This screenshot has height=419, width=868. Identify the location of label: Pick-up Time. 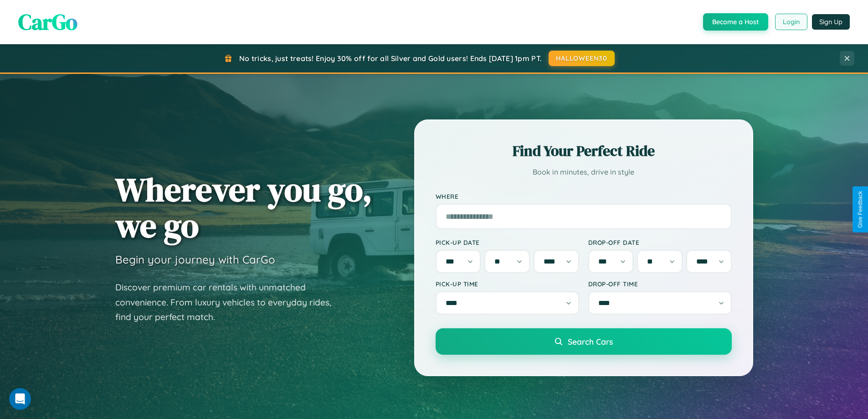
(507, 283).